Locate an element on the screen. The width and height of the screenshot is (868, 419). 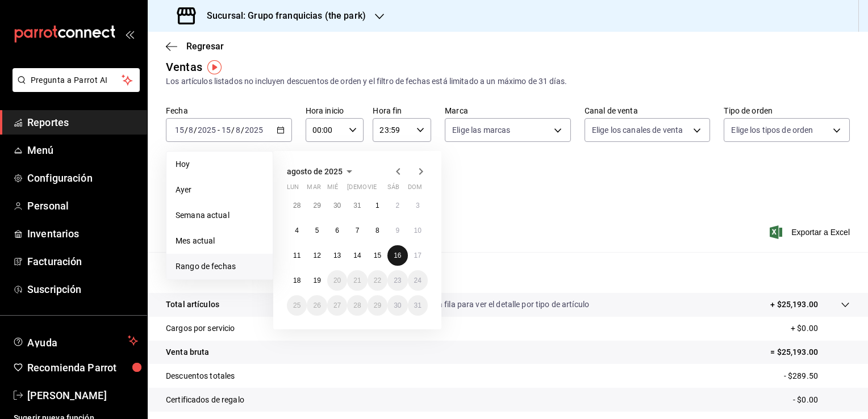
label: Hora inicio is located at coordinates (335, 111).